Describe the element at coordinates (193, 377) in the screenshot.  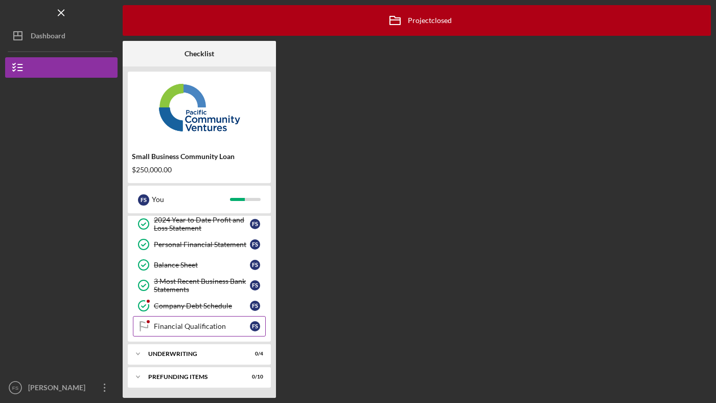
I see `div: Prefunding Items` at that location.